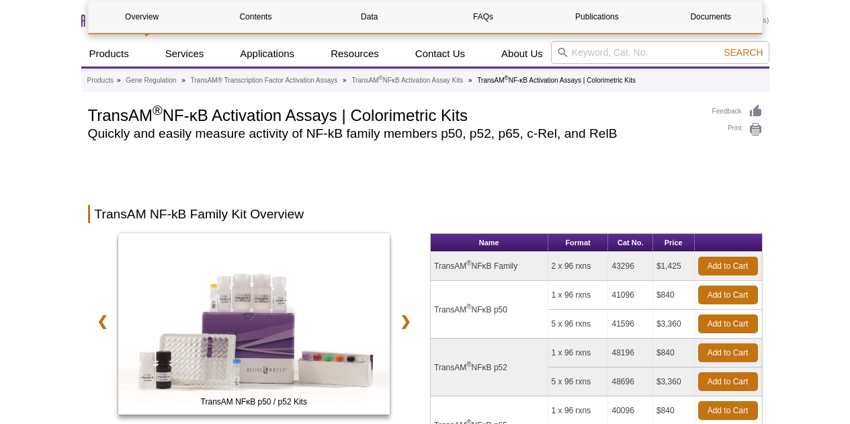 This screenshot has width=850, height=424. Describe the element at coordinates (264, 81) in the screenshot. I see `a: TransAM® Transcription Factor Activation Assays` at that location.